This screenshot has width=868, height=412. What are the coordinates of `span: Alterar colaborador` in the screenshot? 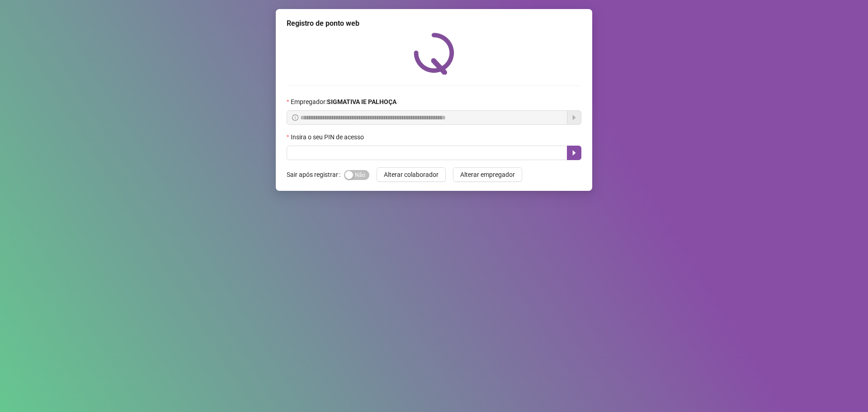 It's located at (411, 174).